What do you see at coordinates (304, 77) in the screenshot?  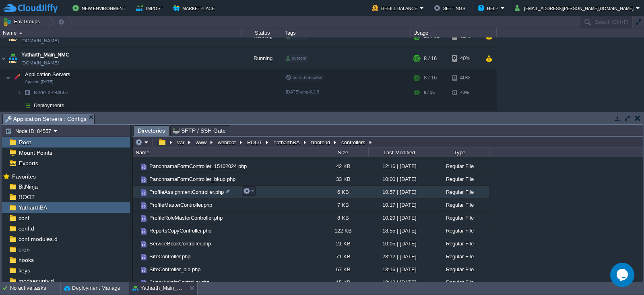 I see `span: no SLB access` at bounding box center [304, 77].